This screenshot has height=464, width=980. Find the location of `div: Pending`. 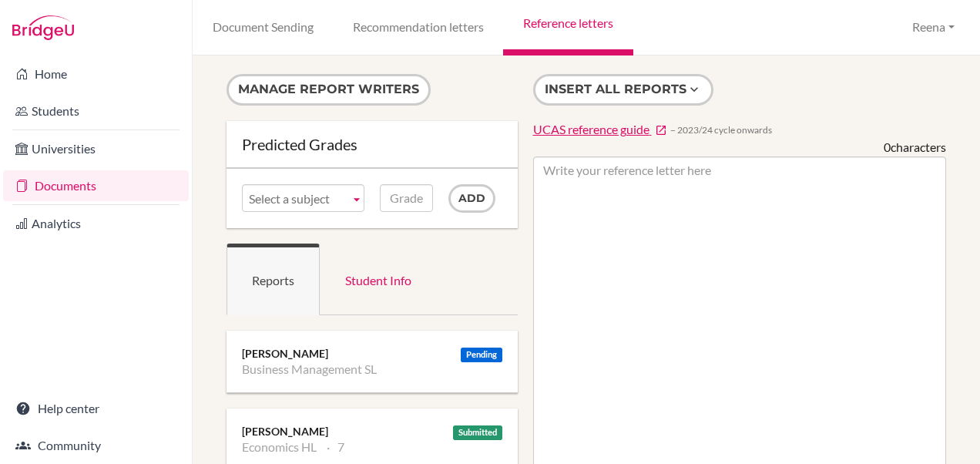

div: Pending is located at coordinates (482, 355).